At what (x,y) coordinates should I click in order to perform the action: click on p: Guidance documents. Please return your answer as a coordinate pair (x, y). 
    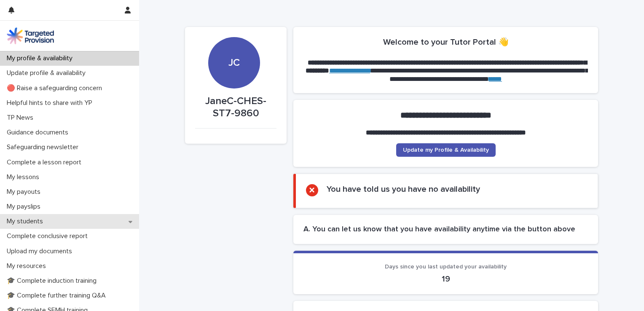
    Looking at the image, I should click on (39, 132).